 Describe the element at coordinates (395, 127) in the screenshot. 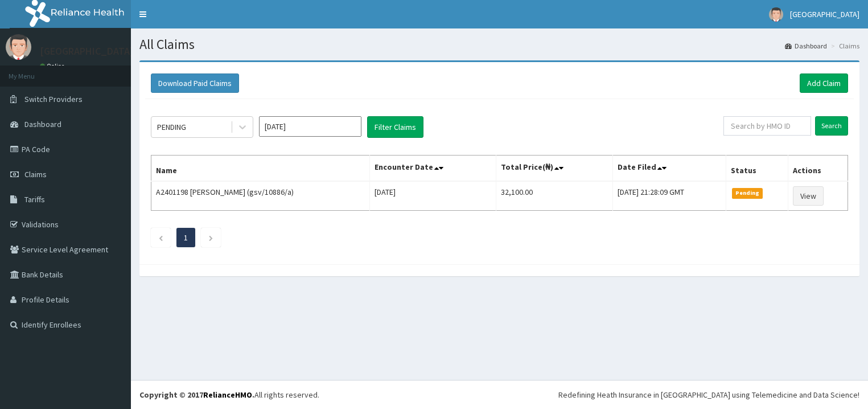

I see `button: Filter Claims` at that location.